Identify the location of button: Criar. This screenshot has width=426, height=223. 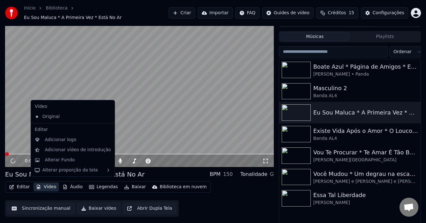
(182, 13).